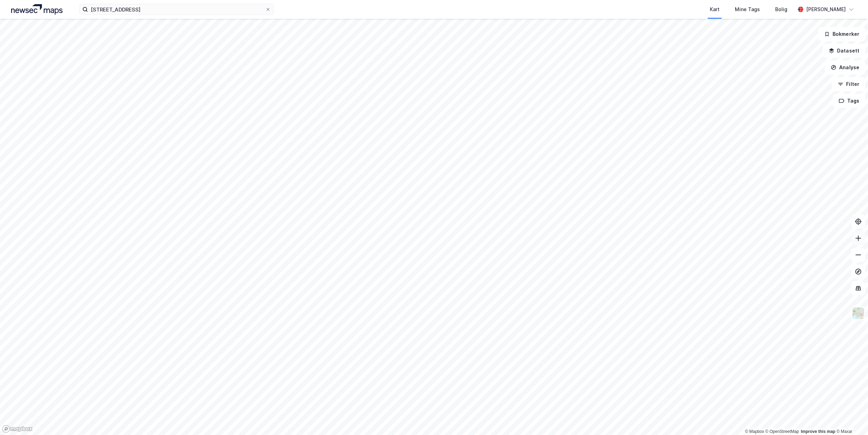  What do you see at coordinates (842, 34) in the screenshot?
I see `button: Bokmerker` at bounding box center [842, 34].